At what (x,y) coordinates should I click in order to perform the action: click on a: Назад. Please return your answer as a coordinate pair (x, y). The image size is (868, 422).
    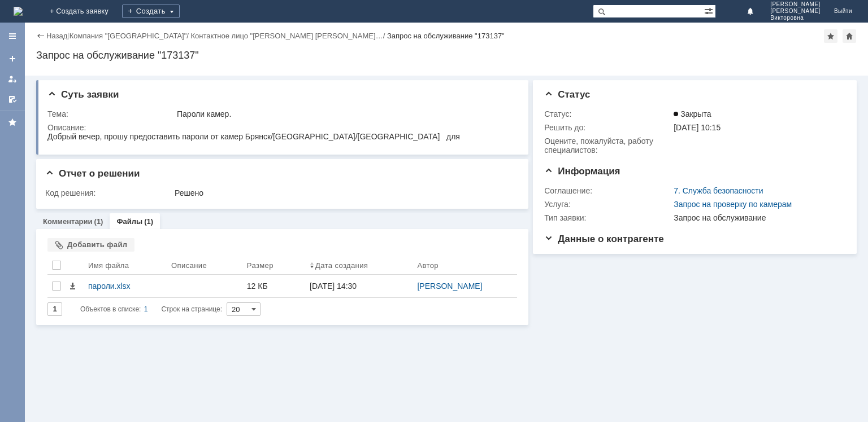
    Looking at the image, I should click on (56, 36).